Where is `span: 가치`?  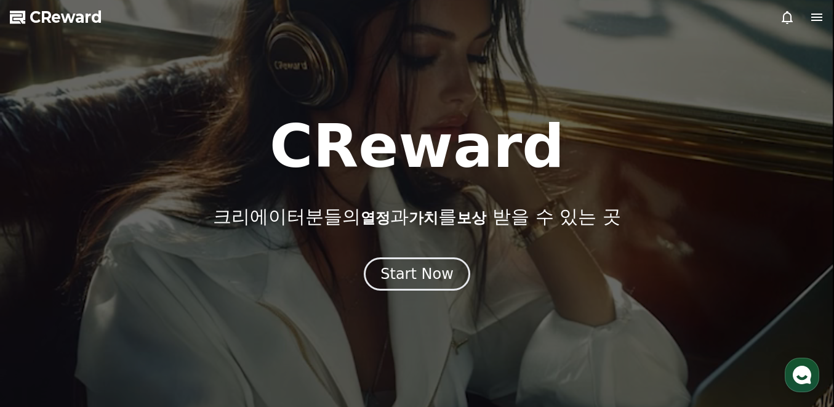
span: 가치 is located at coordinates (424, 218).